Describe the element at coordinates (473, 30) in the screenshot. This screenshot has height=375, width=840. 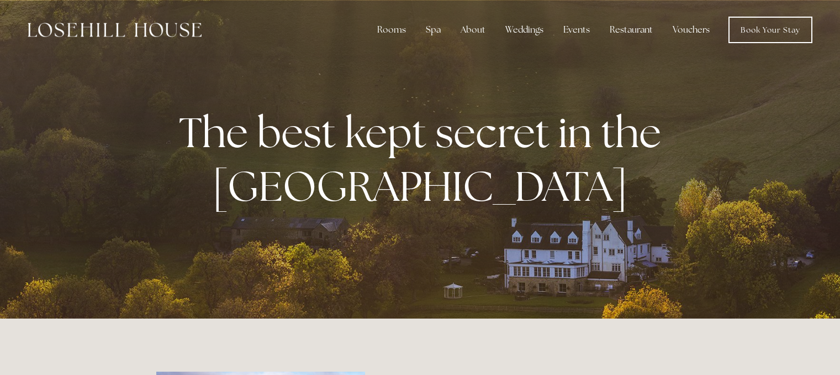
I see `div: About` at that location.